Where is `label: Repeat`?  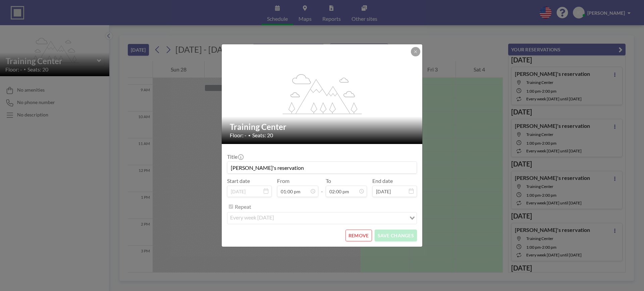
label: Repeat is located at coordinates (243, 206).